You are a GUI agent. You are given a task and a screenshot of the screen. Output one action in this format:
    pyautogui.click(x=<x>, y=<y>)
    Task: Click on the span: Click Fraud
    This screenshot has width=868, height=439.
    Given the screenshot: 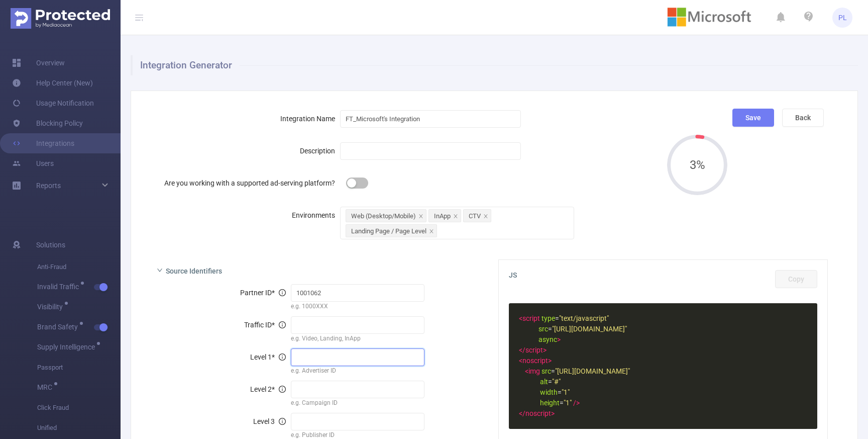 What is the action you would take?
    pyautogui.click(x=79, y=408)
    